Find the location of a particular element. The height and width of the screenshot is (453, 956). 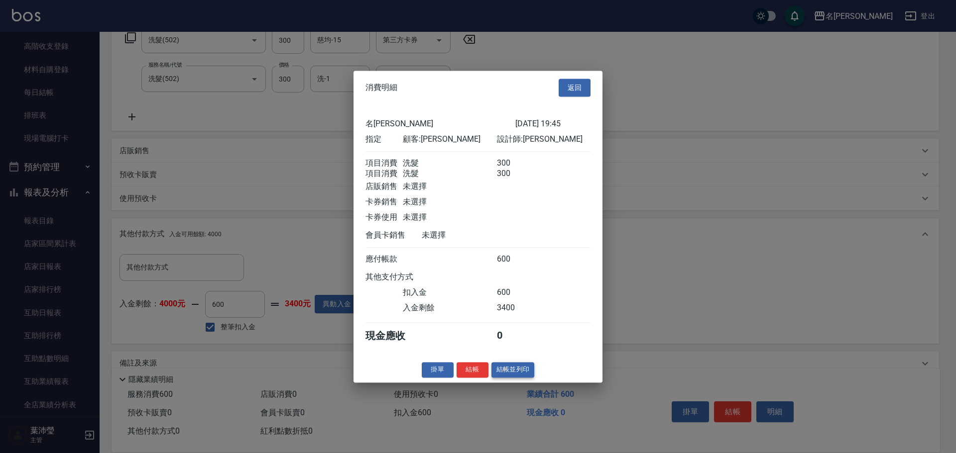

div: 應付帳款 is located at coordinates (384, 259).